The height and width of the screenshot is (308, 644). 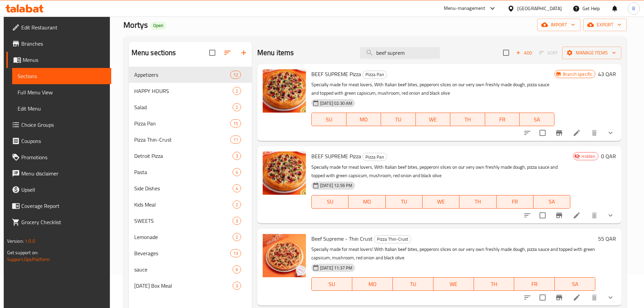 What do you see at coordinates (515, 202) in the screenshot?
I see `span: FR` at bounding box center [515, 202].